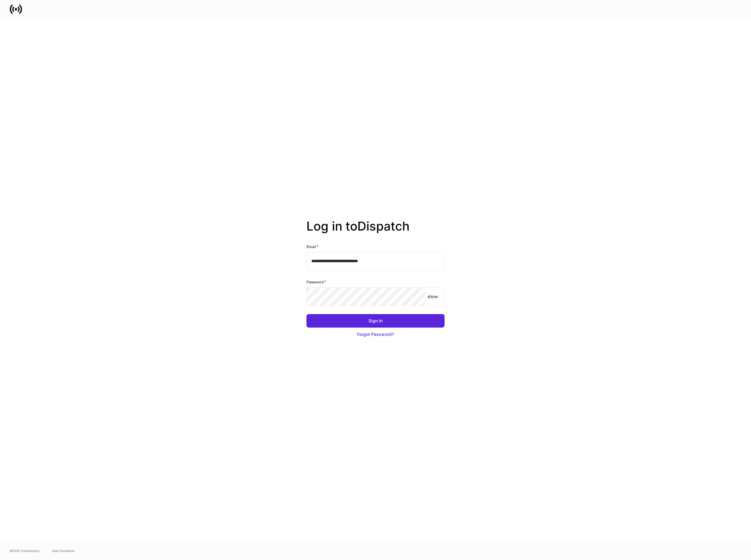  What do you see at coordinates (375, 334) in the screenshot?
I see `button: Forgot Password?` at bounding box center [375, 334].